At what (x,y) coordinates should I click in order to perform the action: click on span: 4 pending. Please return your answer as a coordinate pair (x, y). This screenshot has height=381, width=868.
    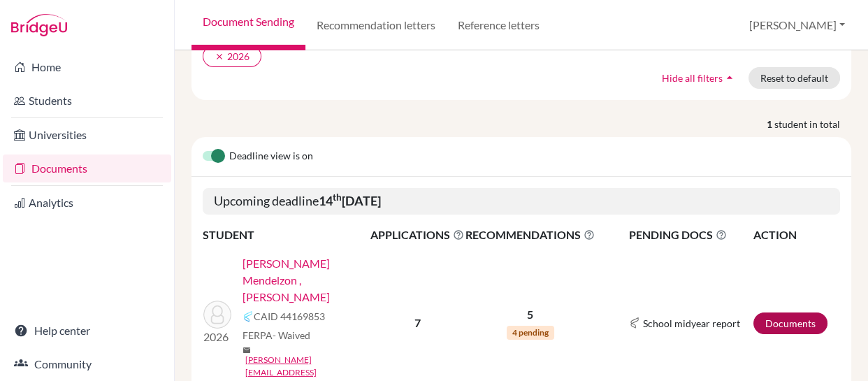
    Looking at the image, I should click on (530, 333).